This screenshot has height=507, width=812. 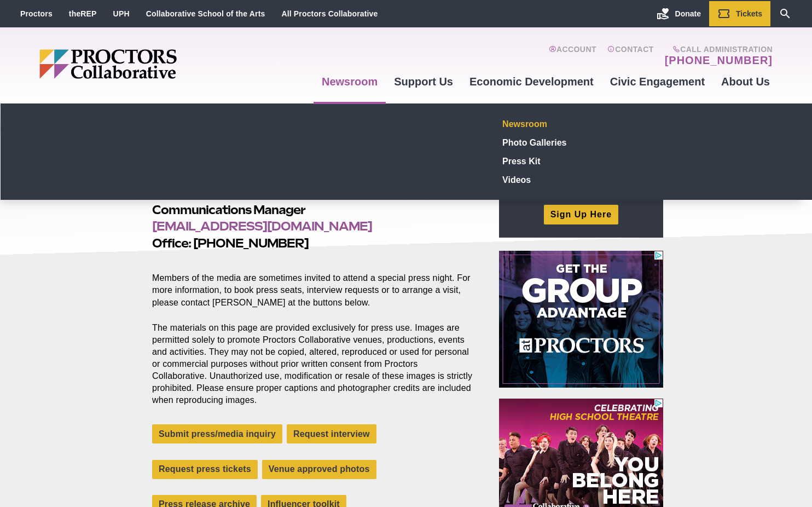 I want to click on a: All Proctors Collaborative, so click(x=329, y=14).